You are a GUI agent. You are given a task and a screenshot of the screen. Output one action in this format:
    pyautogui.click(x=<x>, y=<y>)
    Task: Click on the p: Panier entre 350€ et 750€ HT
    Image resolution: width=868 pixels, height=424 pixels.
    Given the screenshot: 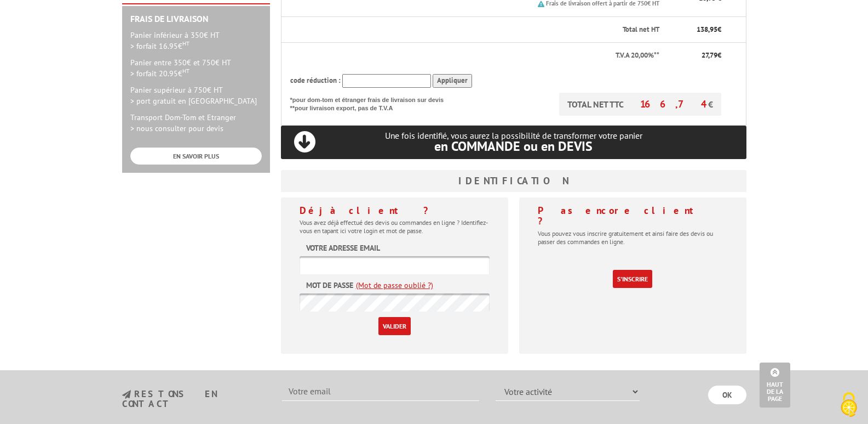 What is the action you would take?
    pyautogui.click(x=196, y=68)
    